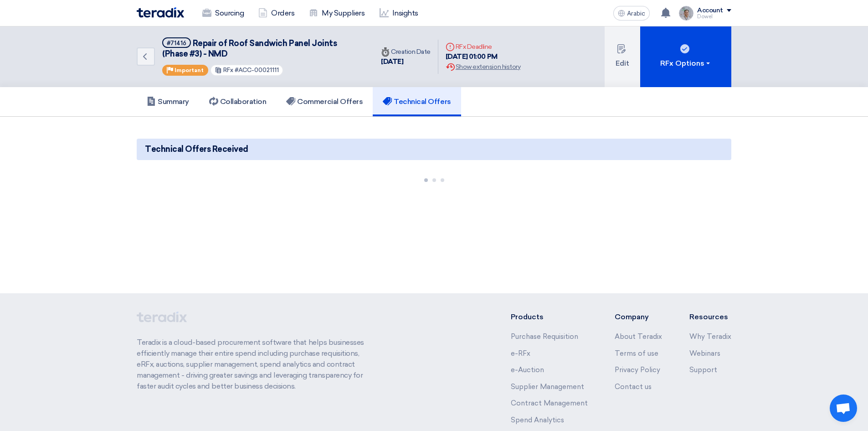 The image size is (868, 431). Describe the element at coordinates (683, 63) in the screenshot. I see `font: RFx Options` at that location.